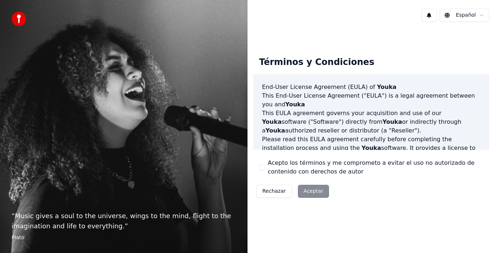 The image size is (495, 253). I want to click on img: youka, so click(19, 19).